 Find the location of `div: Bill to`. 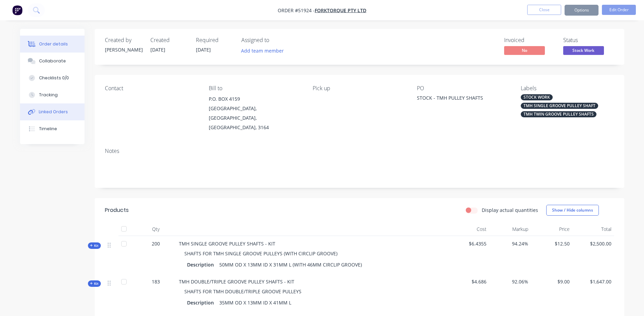

div: Bill to is located at coordinates (255, 88).